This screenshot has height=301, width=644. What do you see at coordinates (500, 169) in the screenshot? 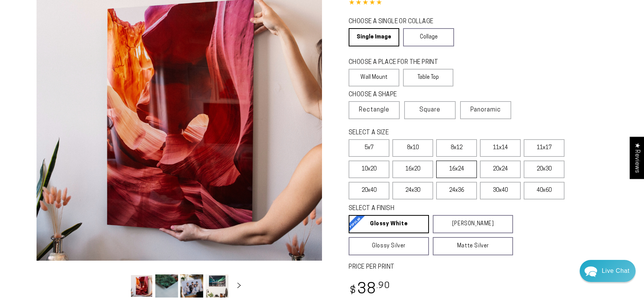
I see `label: 20x24` at bounding box center [500, 169].